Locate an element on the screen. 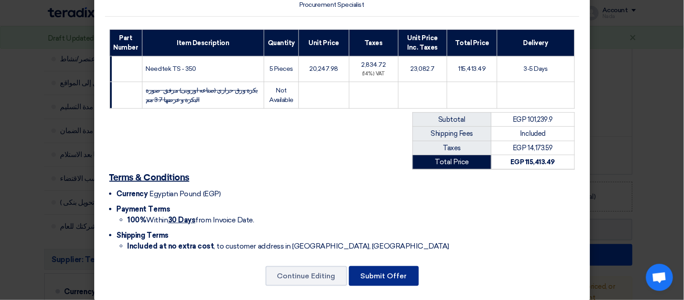 The width and height of the screenshot is (684, 300). span: Currency is located at coordinates (132, 194).